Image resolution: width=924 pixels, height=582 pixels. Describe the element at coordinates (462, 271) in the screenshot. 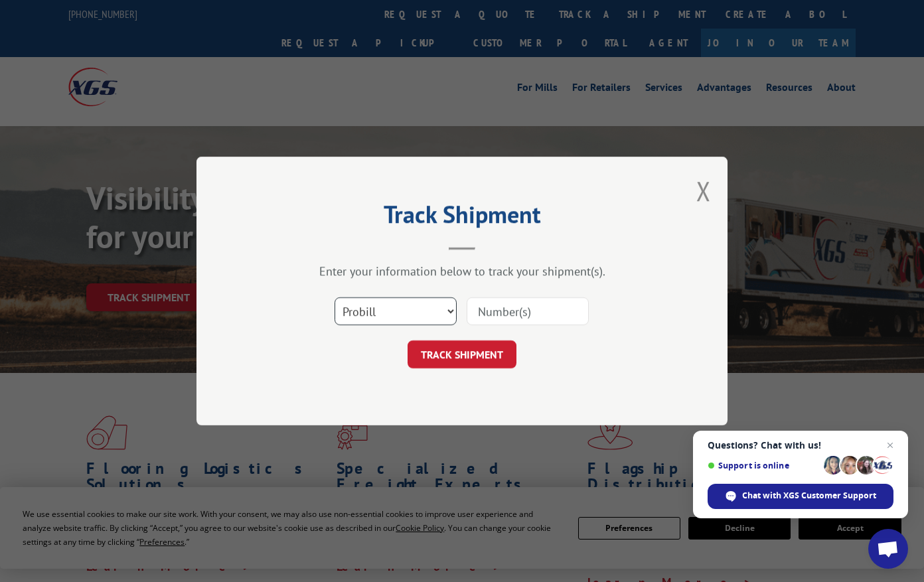

I see `div: Enter your information below to track your shipment(s).` at that location.